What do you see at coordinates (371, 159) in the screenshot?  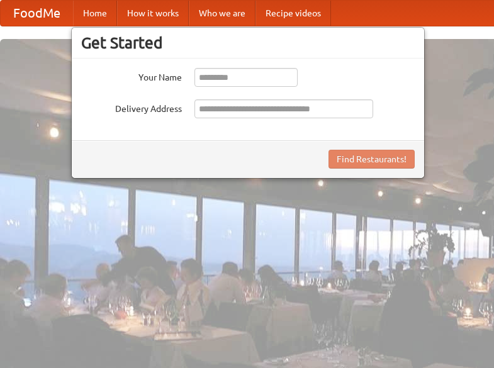 I see `button: Find Restaurants!` at bounding box center [371, 159].